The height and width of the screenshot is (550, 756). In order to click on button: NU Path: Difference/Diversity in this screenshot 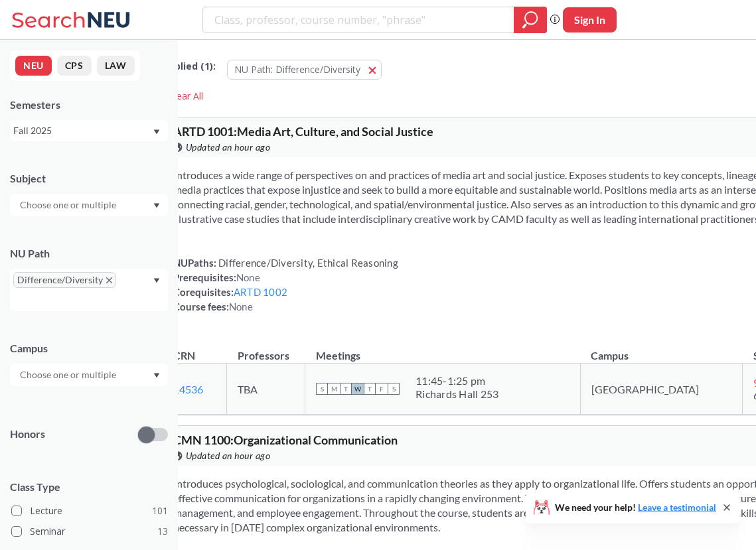, I will do `click(304, 70)`.